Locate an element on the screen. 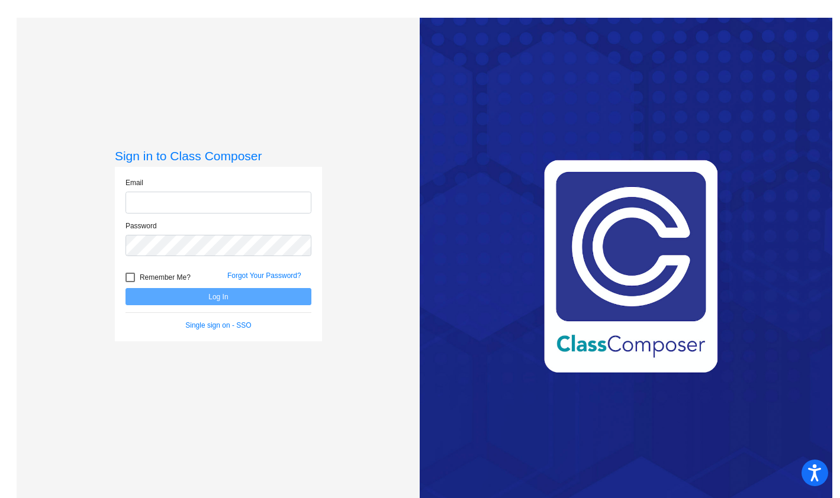 The image size is (840, 498). a: Single sign on - SSO is located at coordinates (218, 326).